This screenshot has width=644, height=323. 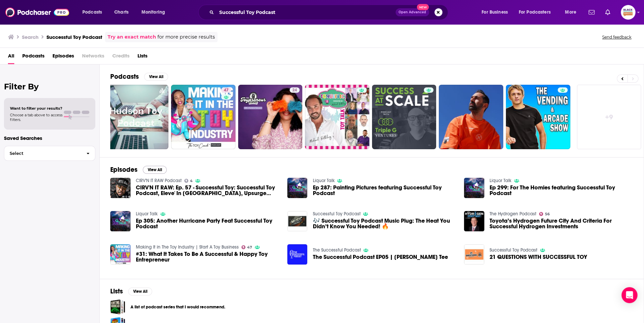 What do you see at coordinates (142, 57) in the screenshot?
I see `a: Lists` at bounding box center [142, 57].